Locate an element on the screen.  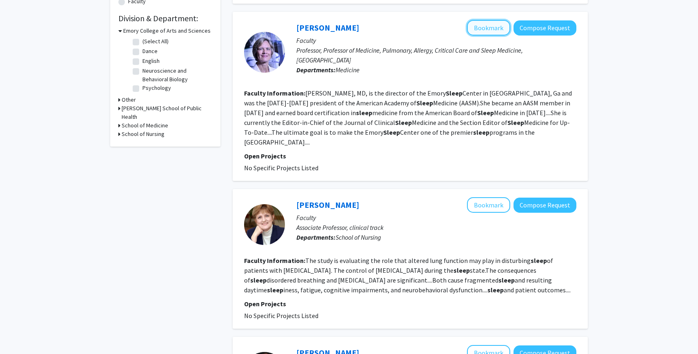
p: Professor, Professor of Medicine, Pulmonary, Allergy, Critical Care and Sleep Medicine, [GEOGRAPH... is located at coordinates (437, 55).